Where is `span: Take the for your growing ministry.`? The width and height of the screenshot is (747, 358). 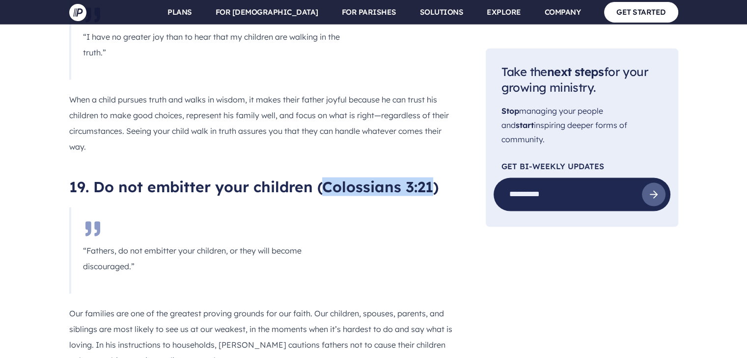
span: Take the for your growing ministry. is located at coordinates (574, 79).